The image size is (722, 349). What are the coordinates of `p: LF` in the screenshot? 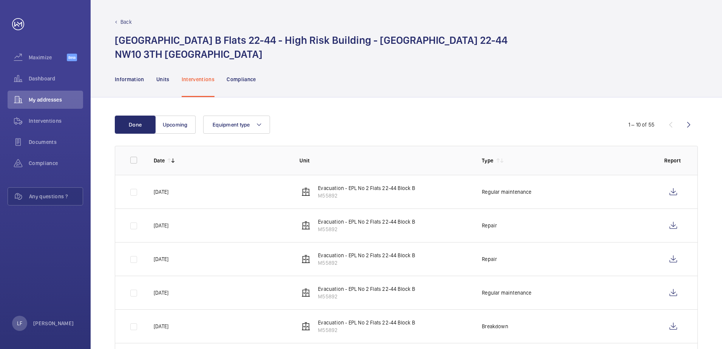 It's located at (20, 323).